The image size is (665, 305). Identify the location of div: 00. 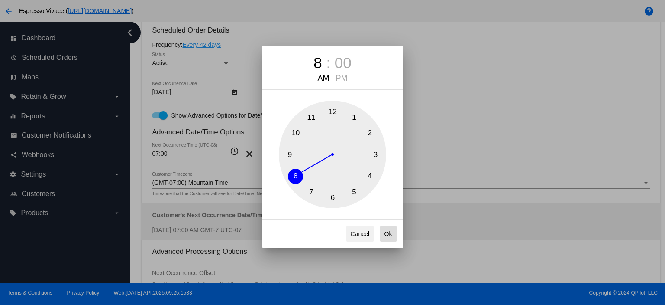
(343, 63).